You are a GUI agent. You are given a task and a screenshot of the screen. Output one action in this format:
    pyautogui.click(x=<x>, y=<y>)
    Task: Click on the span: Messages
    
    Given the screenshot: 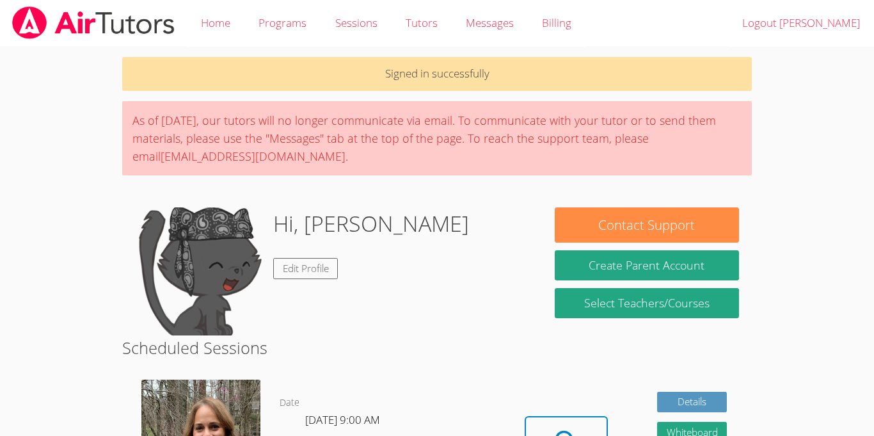 What is the action you would take?
    pyautogui.click(x=490, y=22)
    